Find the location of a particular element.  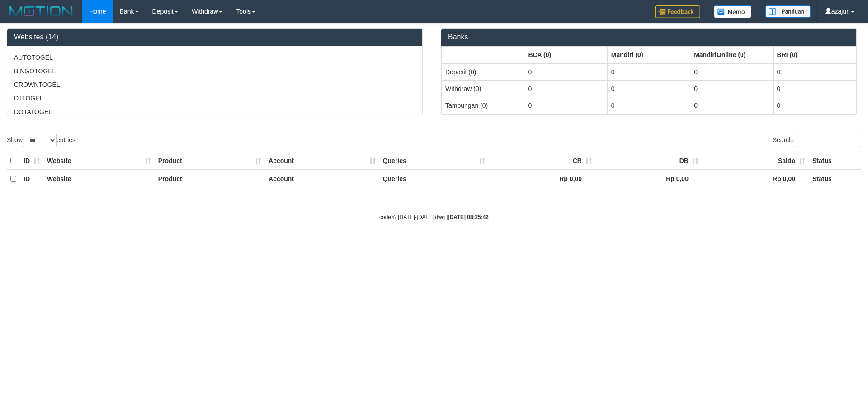

th: CR is located at coordinates (542, 161).